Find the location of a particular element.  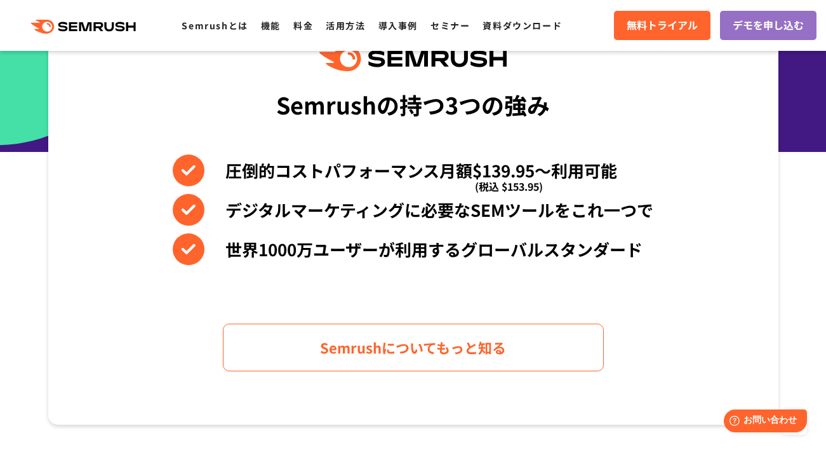

a: Semrushについてもっと知る is located at coordinates (414, 347).